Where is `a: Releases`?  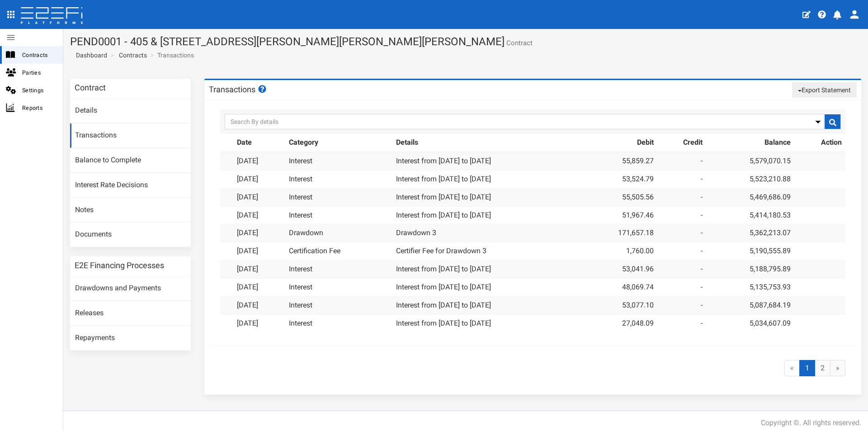 a: Releases is located at coordinates (131, 314).